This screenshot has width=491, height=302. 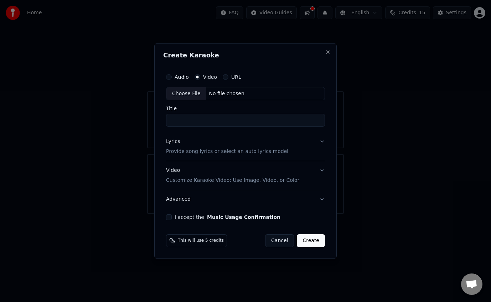 What do you see at coordinates (311, 240) in the screenshot?
I see `button: Create` at bounding box center [311, 240].